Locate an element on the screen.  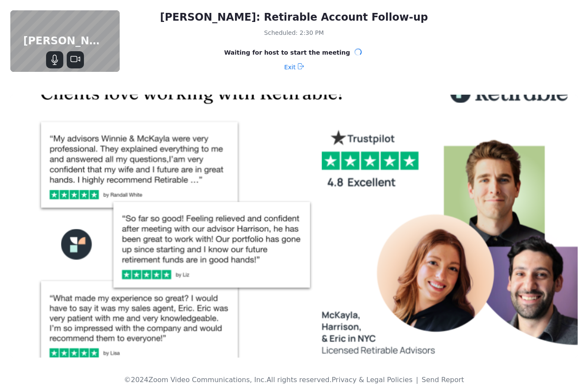
button: Mute is located at coordinates (55, 60).